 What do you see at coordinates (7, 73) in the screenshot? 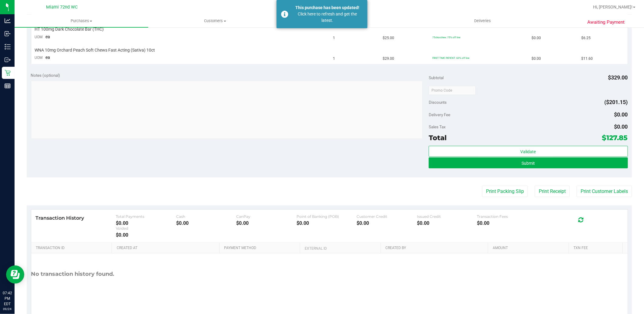
I see `inline-svg: Retail` at bounding box center [7, 73].